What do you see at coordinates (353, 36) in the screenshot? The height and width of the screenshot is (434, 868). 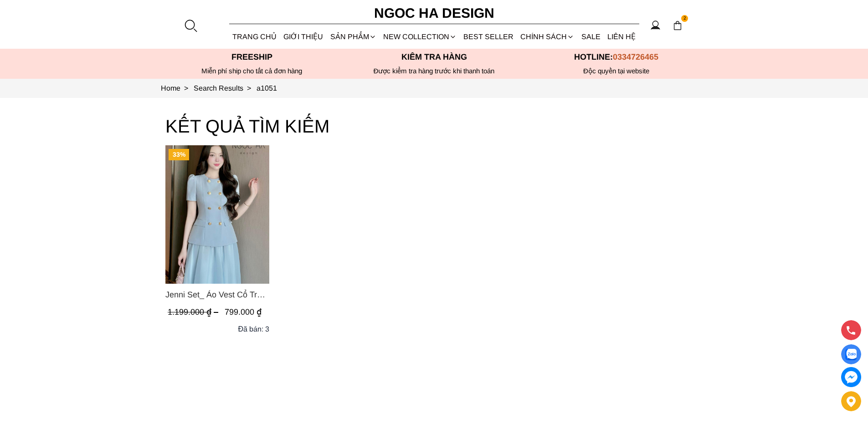 I see `div: SẢN PHẨM` at bounding box center [353, 36].